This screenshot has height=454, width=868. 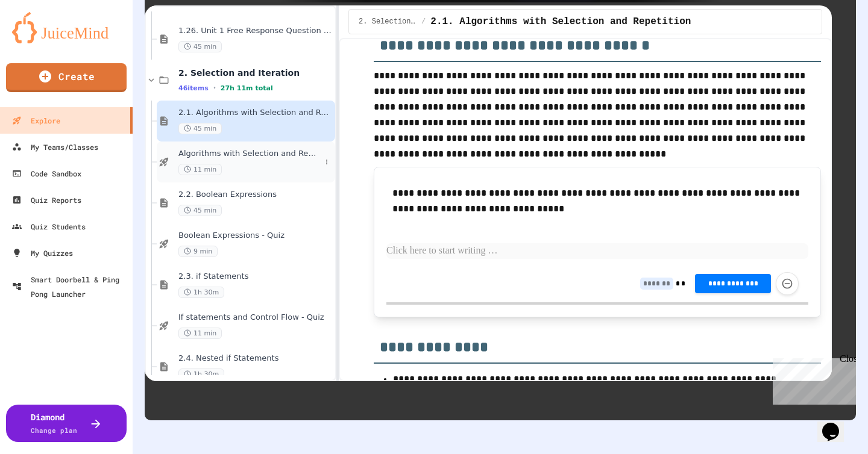 I want to click on a: Create, so click(x=66, y=78).